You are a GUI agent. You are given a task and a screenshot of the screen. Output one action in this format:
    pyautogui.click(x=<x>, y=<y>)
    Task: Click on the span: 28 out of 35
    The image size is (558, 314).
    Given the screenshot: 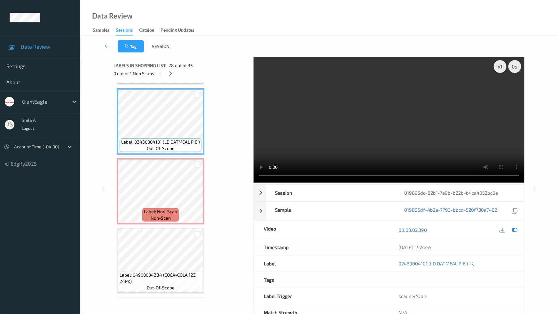 What is the action you would take?
    pyautogui.click(x=181, y=66)
    